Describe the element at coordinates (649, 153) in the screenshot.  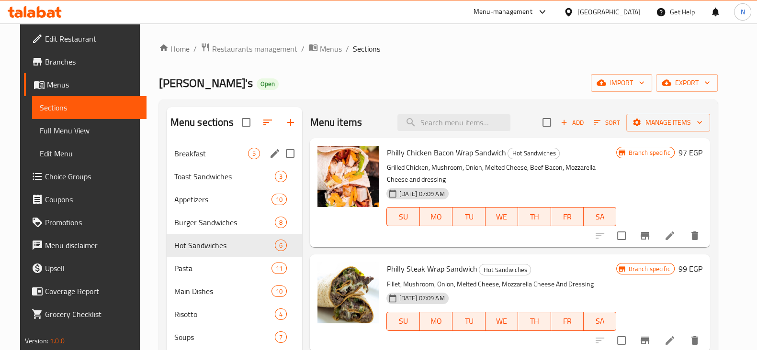
I see `span: Branch specific` at that location.